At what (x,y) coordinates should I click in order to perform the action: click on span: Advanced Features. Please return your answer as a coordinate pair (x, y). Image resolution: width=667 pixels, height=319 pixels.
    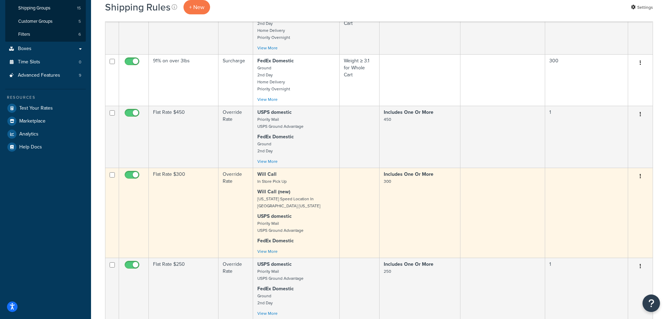
    Looking at the image, I should click on (39, 75).